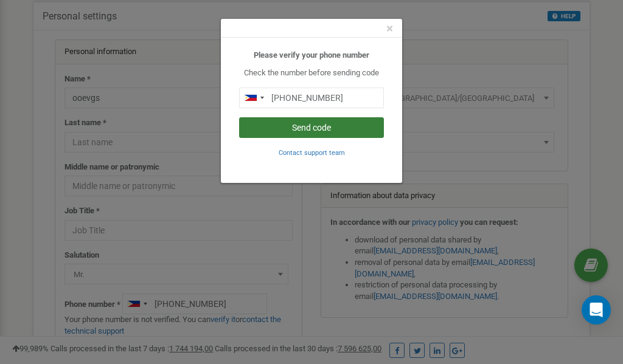 This screenshot has width=623, height=364. What do you see at coordinates (312, 55) in the screenshot?
I see `b: Please verify your phone number` at bounding box center [312, 55].